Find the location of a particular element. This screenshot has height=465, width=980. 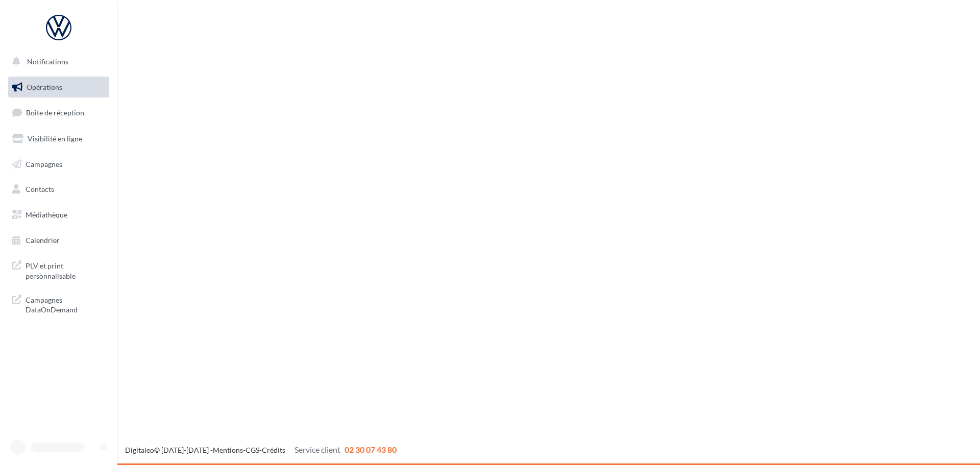

button: Notifications is located at coordinates (57, 62).